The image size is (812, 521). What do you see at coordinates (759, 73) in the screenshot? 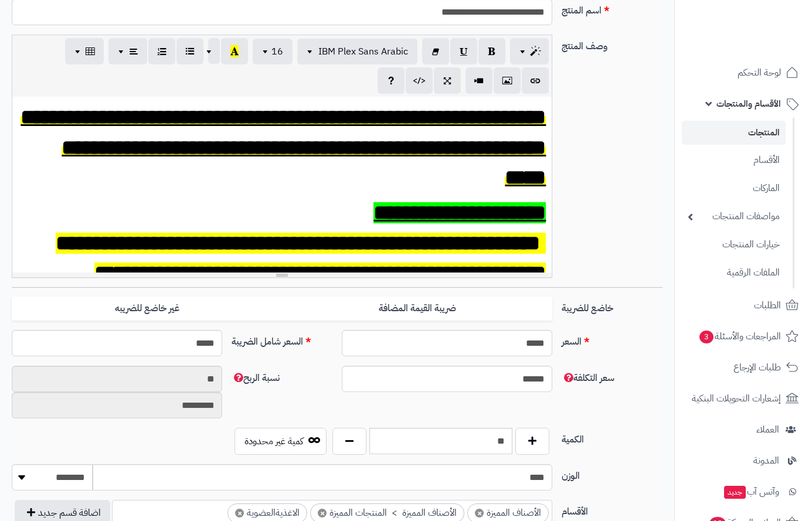
I see `span: لوحة التحكم` at bounding box center [759, 73].